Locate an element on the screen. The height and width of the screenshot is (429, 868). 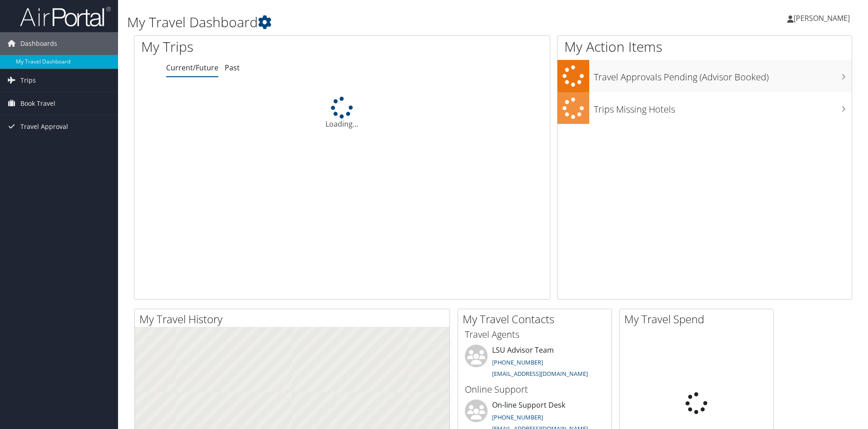
h3: Travel Agents is located at coordinates (535, 335).